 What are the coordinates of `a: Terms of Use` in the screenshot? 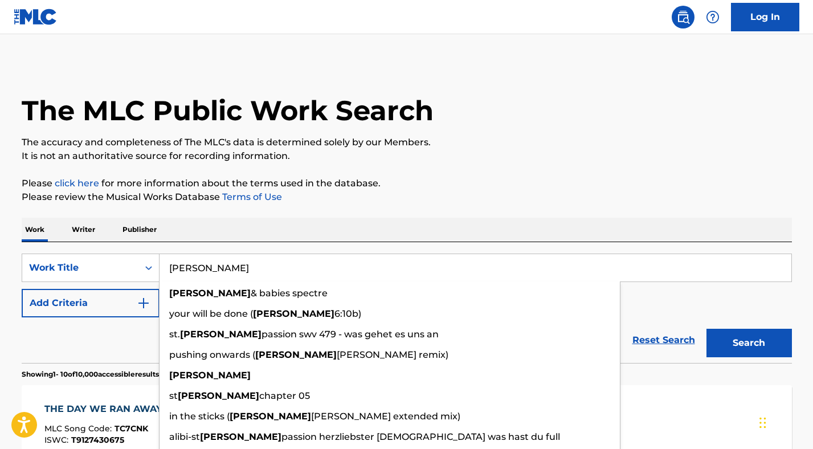 It's located at (251, 196).